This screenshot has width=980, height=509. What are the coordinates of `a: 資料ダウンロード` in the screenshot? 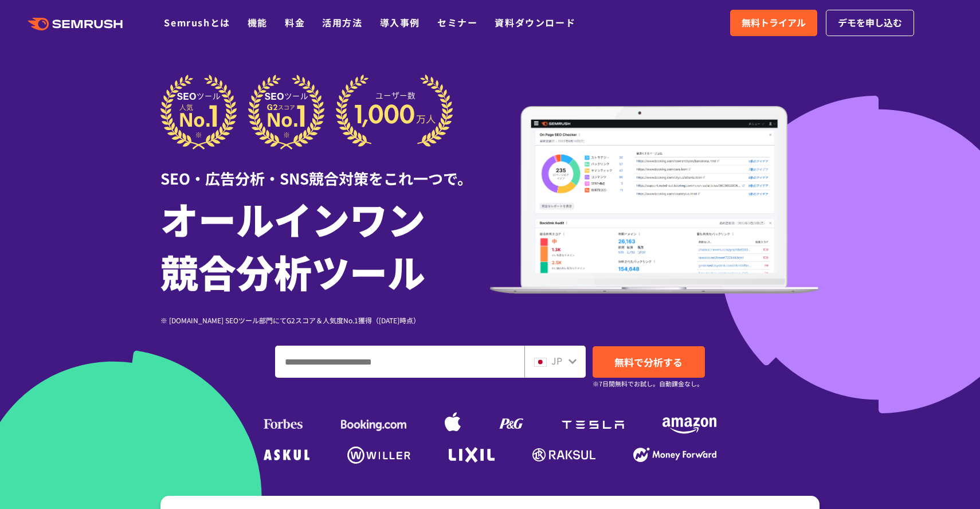 It's located at (535, 23).